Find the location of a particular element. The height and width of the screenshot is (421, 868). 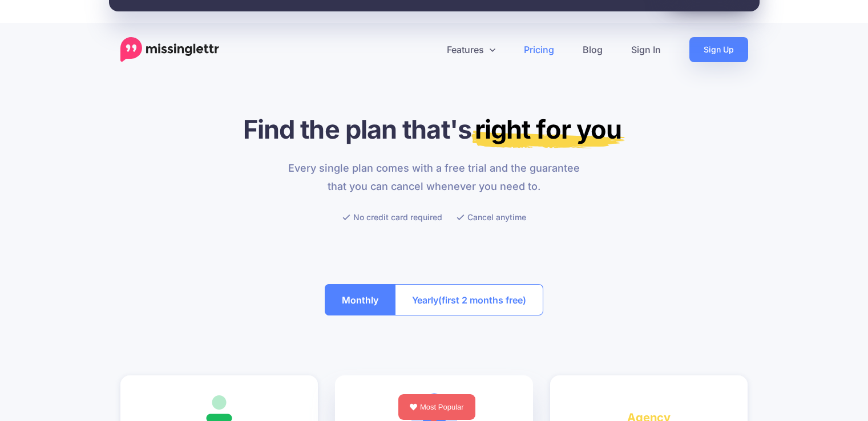

a: Sign Up is located at coordinates (719, 49).